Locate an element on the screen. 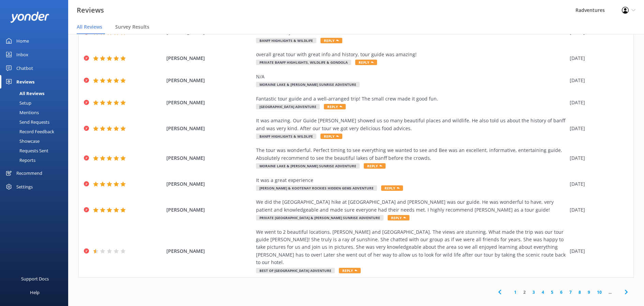 This screenshot has width=644, height=306. a: 10 is located at coordinates (600, 292).